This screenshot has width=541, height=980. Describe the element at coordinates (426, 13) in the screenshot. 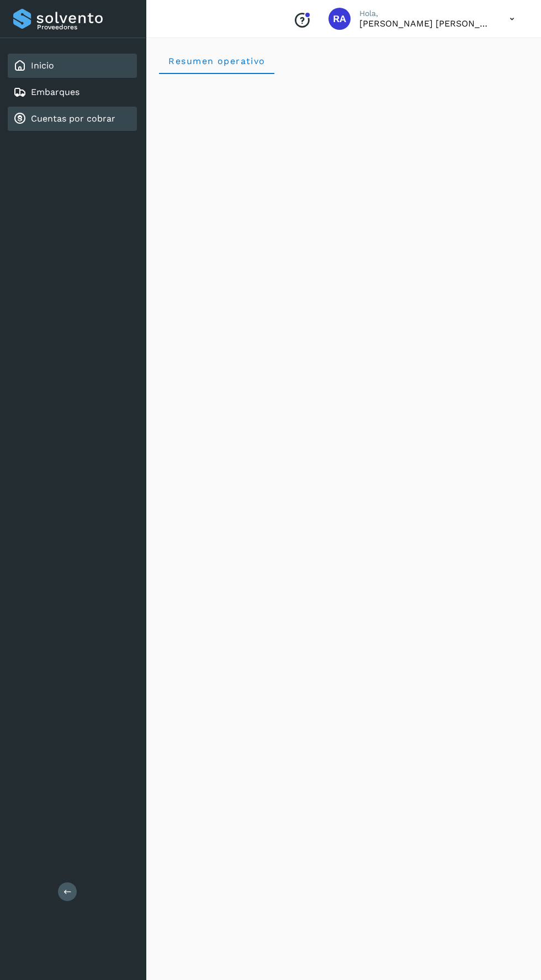

I see `p: Hola,` at that location.